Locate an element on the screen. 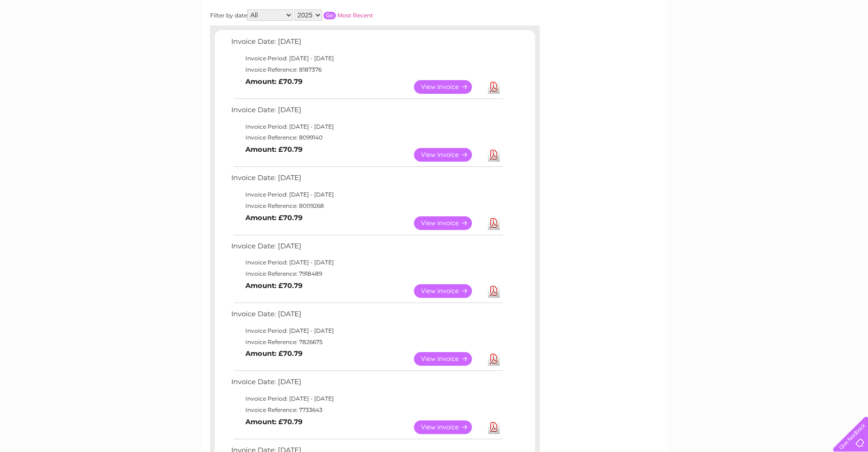 Image resolution: width=868 pixels, height=452 pixels. a: Most Recent is located at coordinates (355, 15).